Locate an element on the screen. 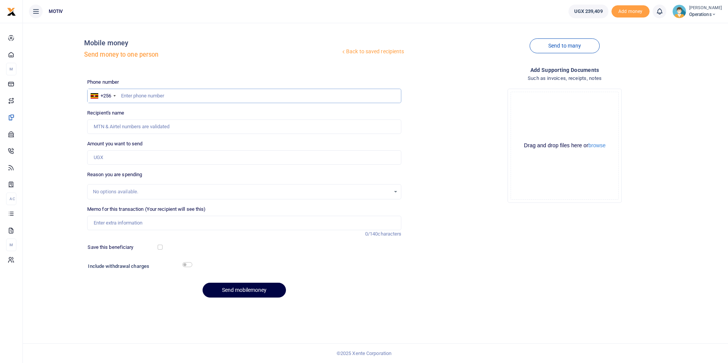  label: Reason you are spending is located at coordinates (115, 175).